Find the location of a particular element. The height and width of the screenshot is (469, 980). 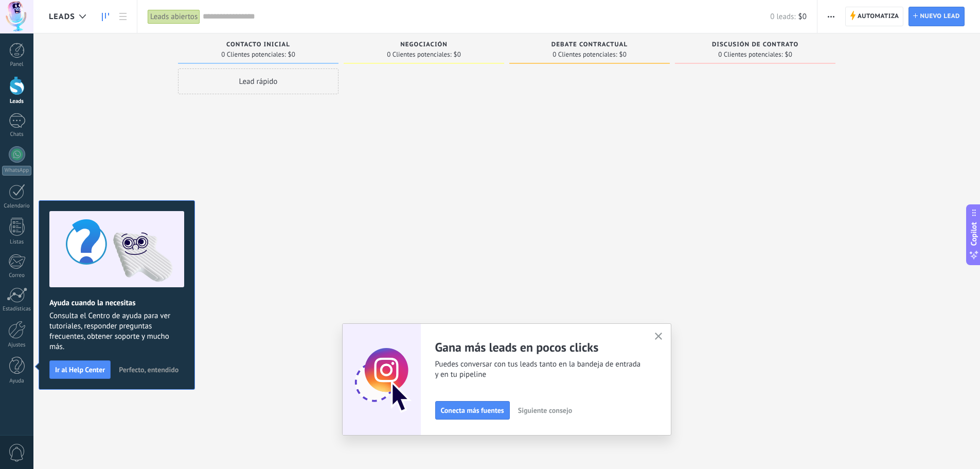

span: Ir al Help Center is located at coordinates (80, 370).